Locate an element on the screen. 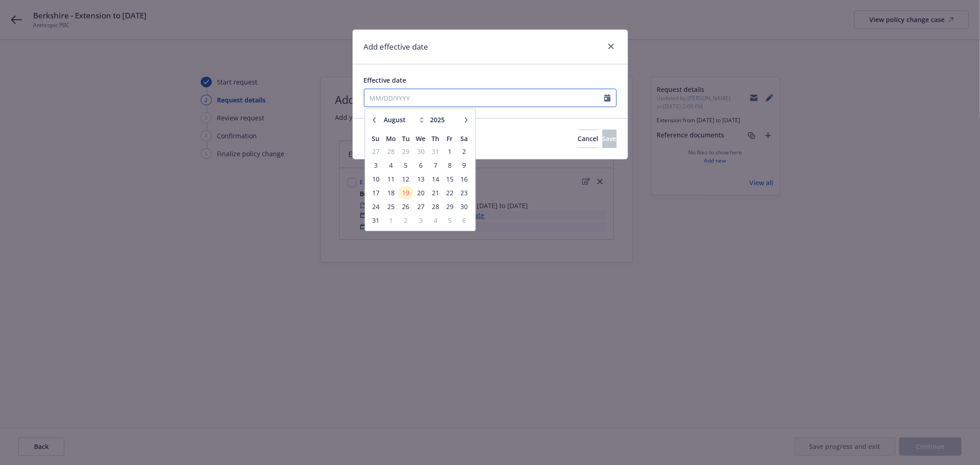 Image resolution: width=980 pixels, height=465 pixels. span: 20 is located at coordinates (420, 192).